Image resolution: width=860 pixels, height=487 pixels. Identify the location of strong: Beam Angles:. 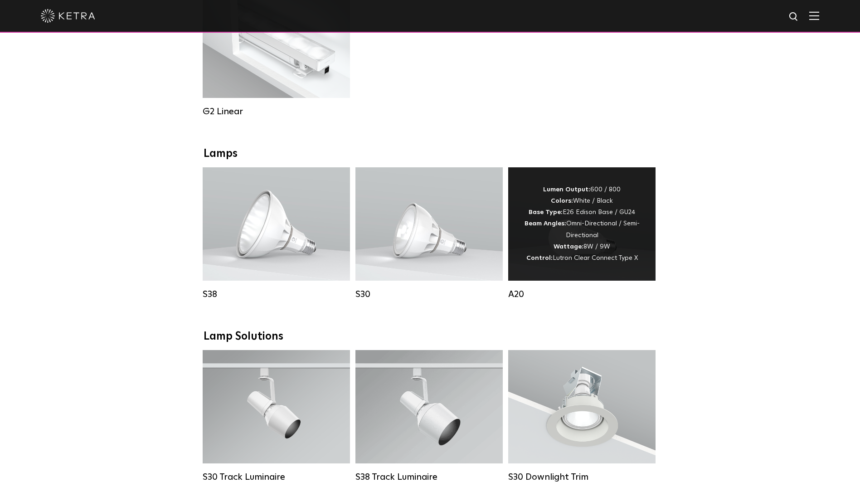
(545, 224).